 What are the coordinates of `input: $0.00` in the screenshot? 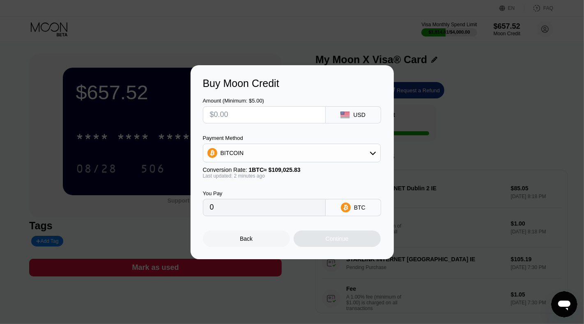 It's located at (264, 115).